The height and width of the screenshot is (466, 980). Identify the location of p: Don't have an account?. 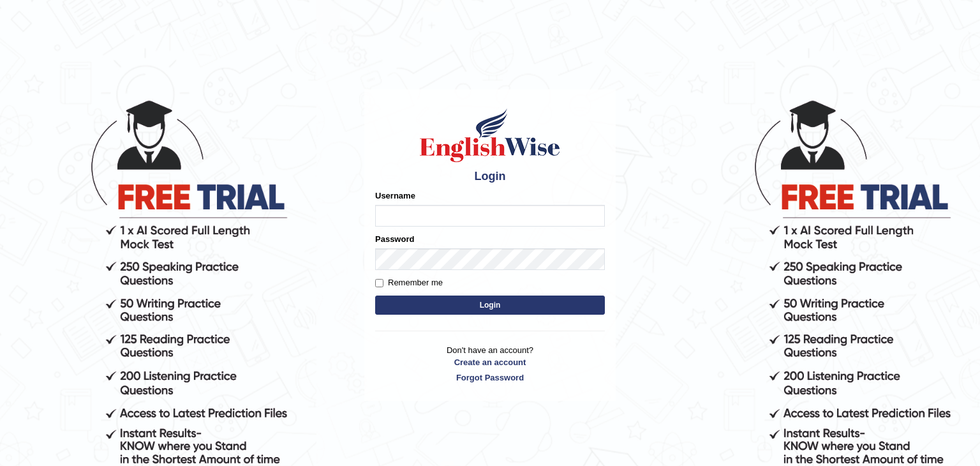
(490, 364).